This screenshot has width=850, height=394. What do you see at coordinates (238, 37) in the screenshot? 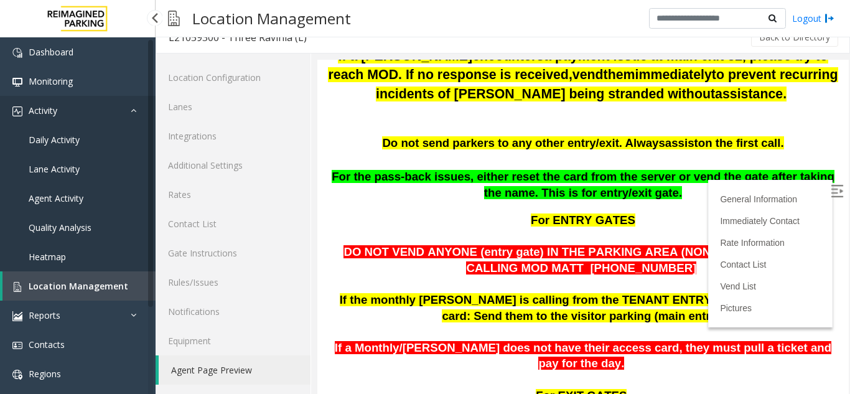
I see `div: L21059300 - Three Ravinia (L)` at bounding box center [238, 37].